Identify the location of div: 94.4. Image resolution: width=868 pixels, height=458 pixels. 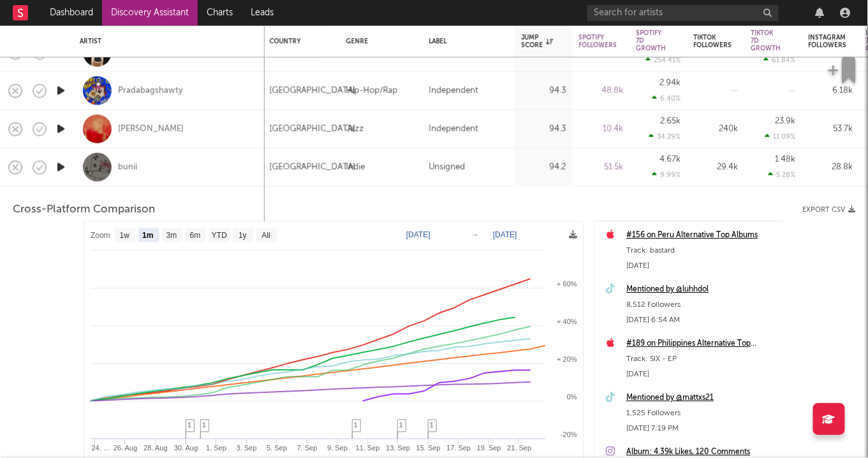
(544, 53).